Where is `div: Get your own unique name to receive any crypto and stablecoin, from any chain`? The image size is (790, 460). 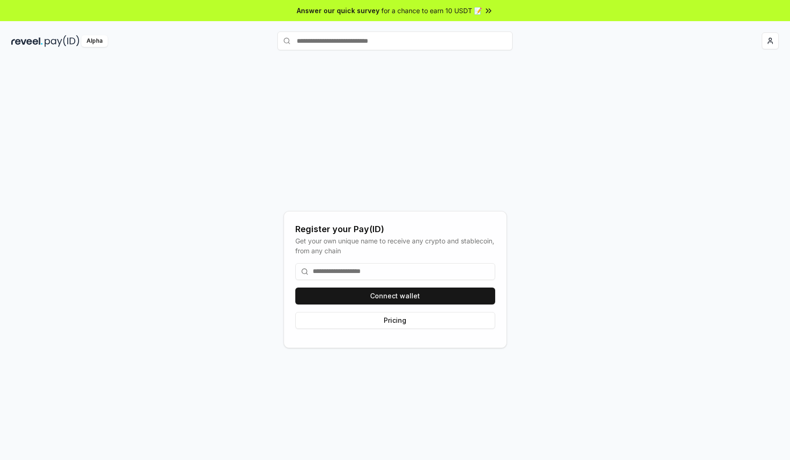
div: Get your own unique name to receive any crypto and stablecoin, from any chain is located at coordinates (395, 246).